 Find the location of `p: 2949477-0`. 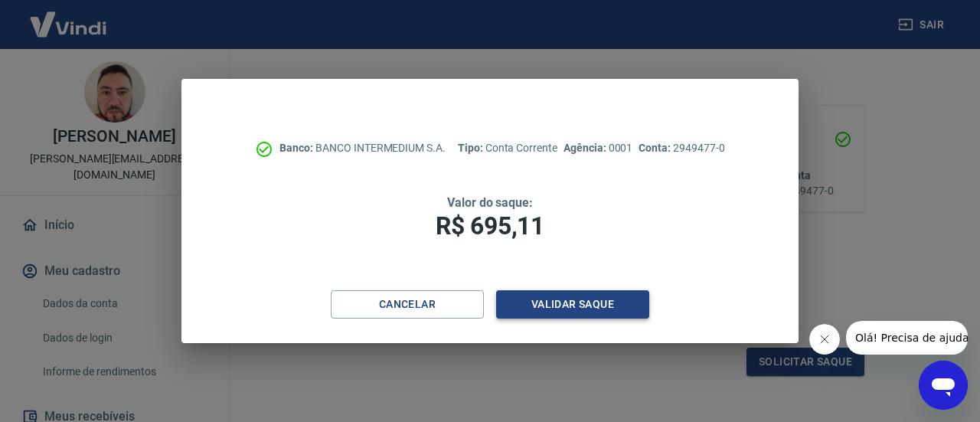

p: 2949477-0 is located at coordinates (681, 148).